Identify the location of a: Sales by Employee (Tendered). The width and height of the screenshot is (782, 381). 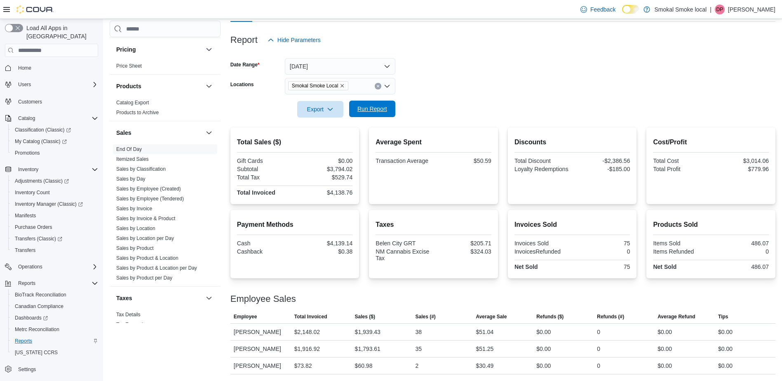
(150, 199).